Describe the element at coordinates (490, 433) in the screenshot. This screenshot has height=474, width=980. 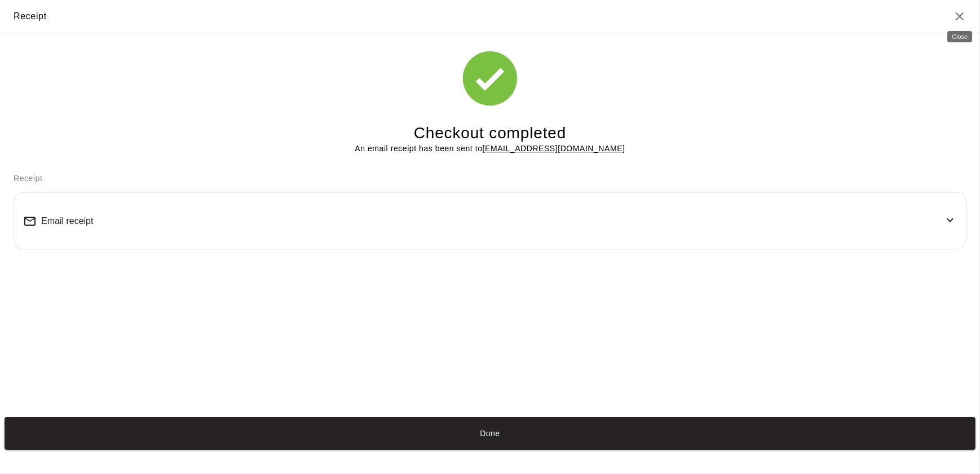
I see `button: Done` at that location.